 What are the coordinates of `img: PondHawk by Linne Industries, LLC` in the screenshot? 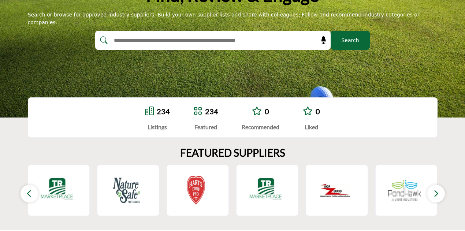 It's located at (405, 191).